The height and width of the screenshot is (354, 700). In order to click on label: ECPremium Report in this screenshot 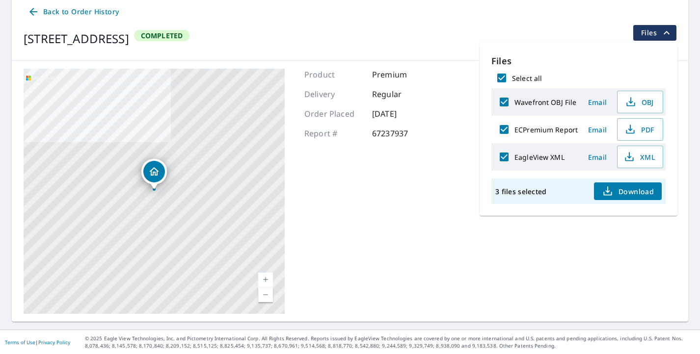, I will do `click(546, 130)`.